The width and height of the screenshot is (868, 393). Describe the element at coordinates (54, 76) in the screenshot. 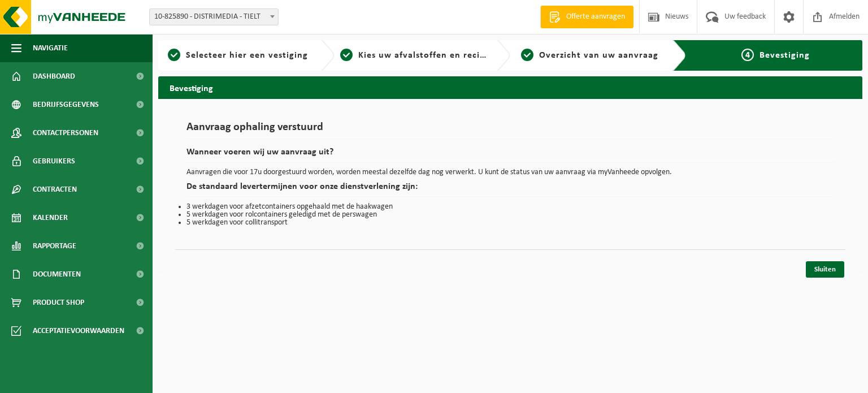

I see `span: Dashboard` at that location.